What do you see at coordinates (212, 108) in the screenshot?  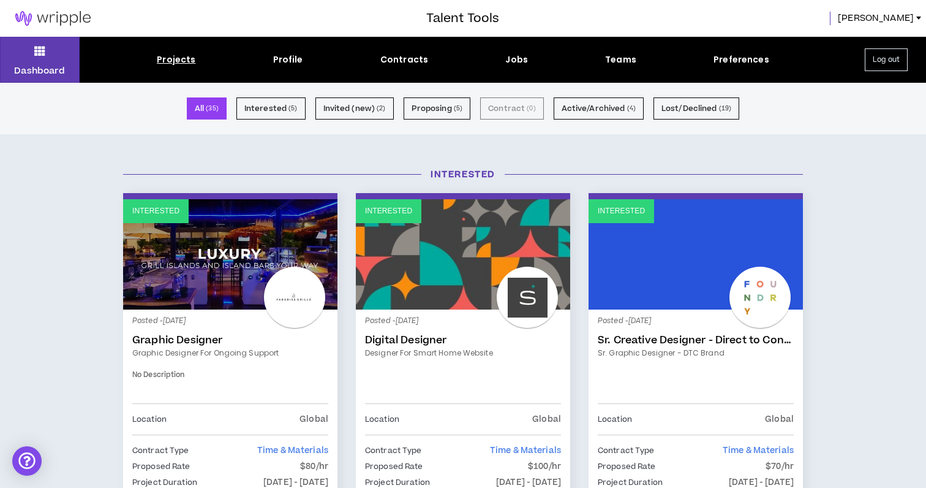 I see `small: ( 35 )` at bounding box center [212, 108].